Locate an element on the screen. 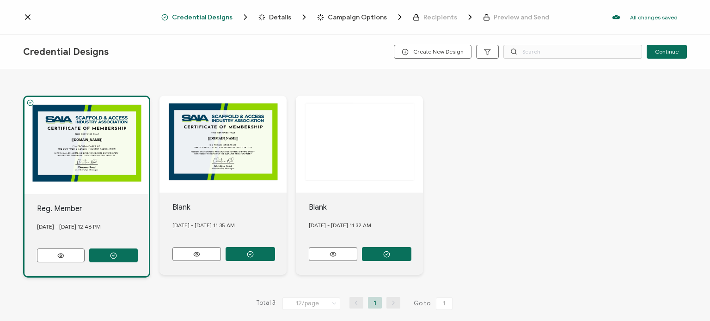 This screenshot has width=710, height=321. input: Search is located at coordinates (573, 52).